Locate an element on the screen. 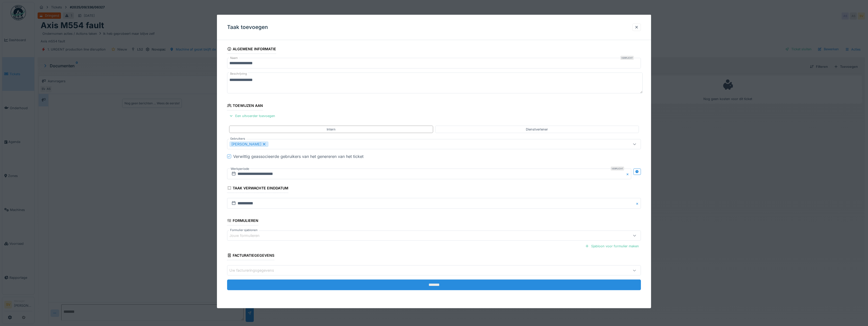 Image resolution: width=868 pixels, height=326 pixels. div: Intern is located at coordinates (331, 129).